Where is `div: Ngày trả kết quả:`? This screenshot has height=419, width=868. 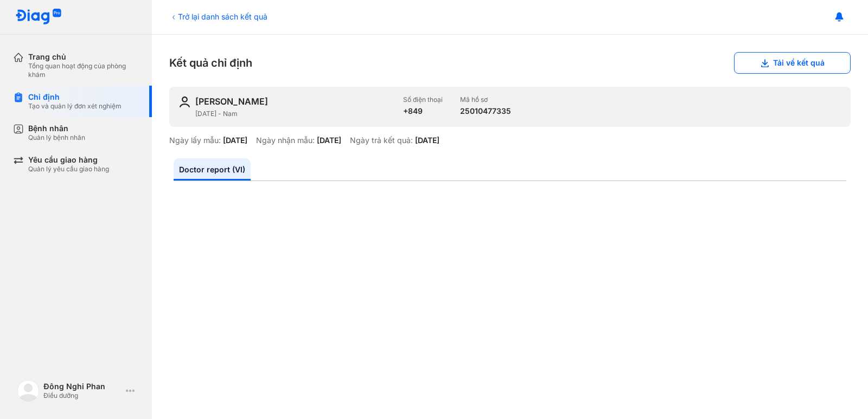 div: Ngày trả kết quả: is located at coordinates (381, 140).